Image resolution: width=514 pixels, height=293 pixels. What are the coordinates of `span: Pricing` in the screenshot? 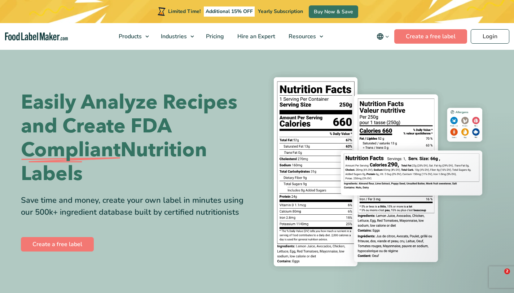 It's located at (214, 36).